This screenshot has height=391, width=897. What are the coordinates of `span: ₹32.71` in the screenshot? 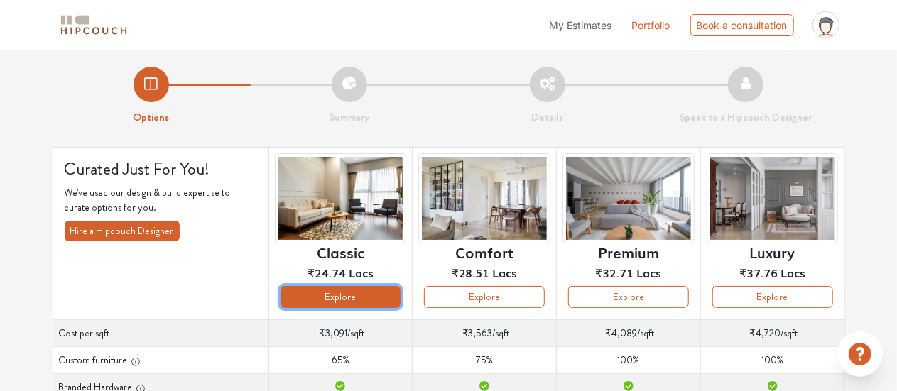 It's located at (615, 273).